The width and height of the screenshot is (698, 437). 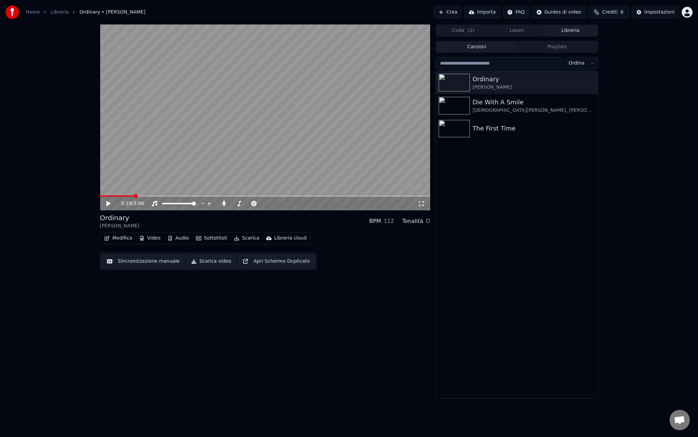 I want to click on div: Tonalità, so click(x=413, y=221).